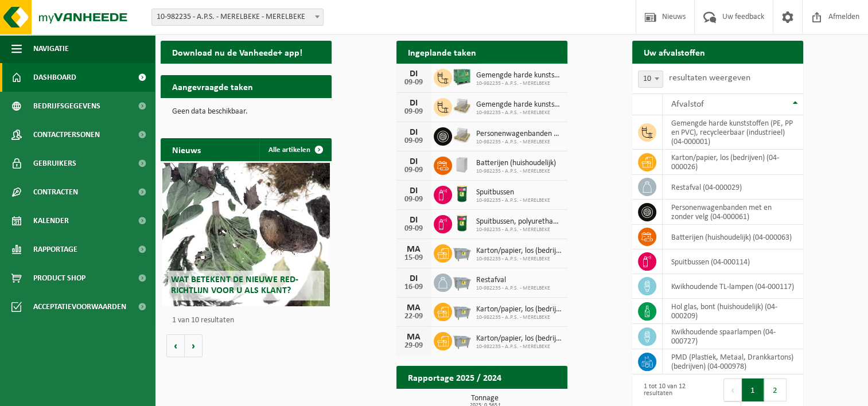  Describe the element at coordinates (237, 52) in the screenshot. I see `h2: Download nu de Vanheede+ app!` at that location.